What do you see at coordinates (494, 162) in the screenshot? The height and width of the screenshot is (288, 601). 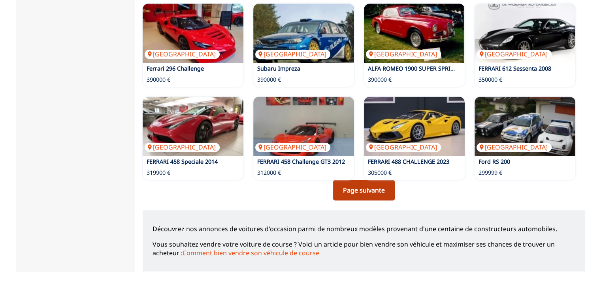 I see `a: Ford RS 200` at bounding box center [494, 162].